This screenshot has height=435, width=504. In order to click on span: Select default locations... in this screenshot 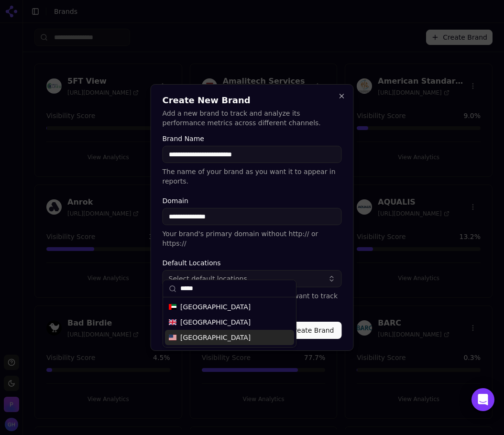, I will do `click(211, 279)`.